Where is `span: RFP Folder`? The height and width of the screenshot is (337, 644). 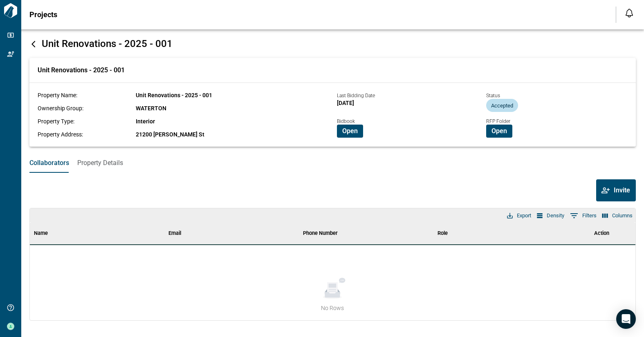 span: RFP Folder is located at coordinates (498, 121).